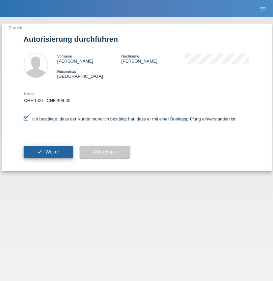 This screenshot has width=273, height=281. Describe the element at coordinates (130, 119) in the screenshot. I see `label: Ich bestätige, dass der Kunde mündlich bestätigt hat, dass er mit einer Bonitätsprüfung einversta...` at that location.